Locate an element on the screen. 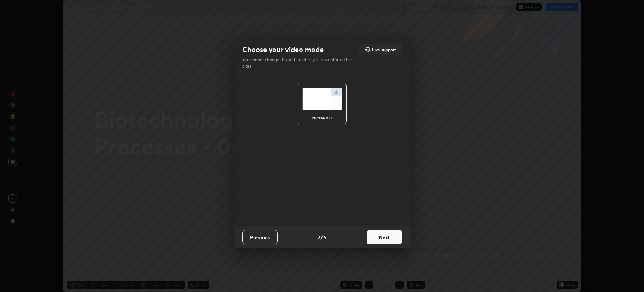  h4: 2 is located at coordinates (319, 237).